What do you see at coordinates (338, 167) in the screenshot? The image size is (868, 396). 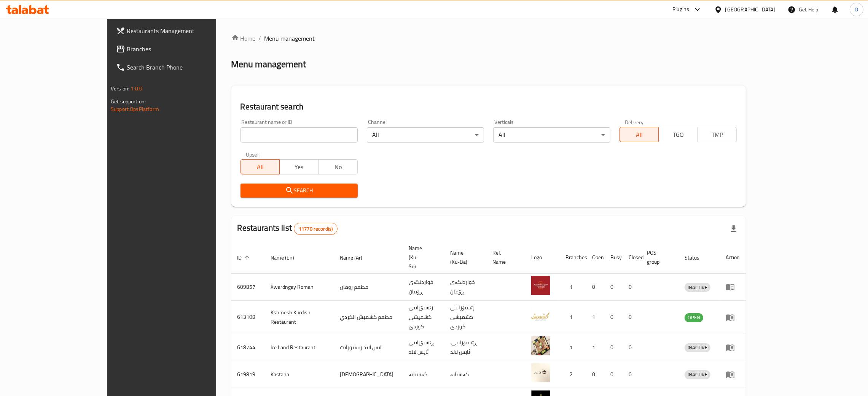 I see `span: No` at bounding box center [338, 167].